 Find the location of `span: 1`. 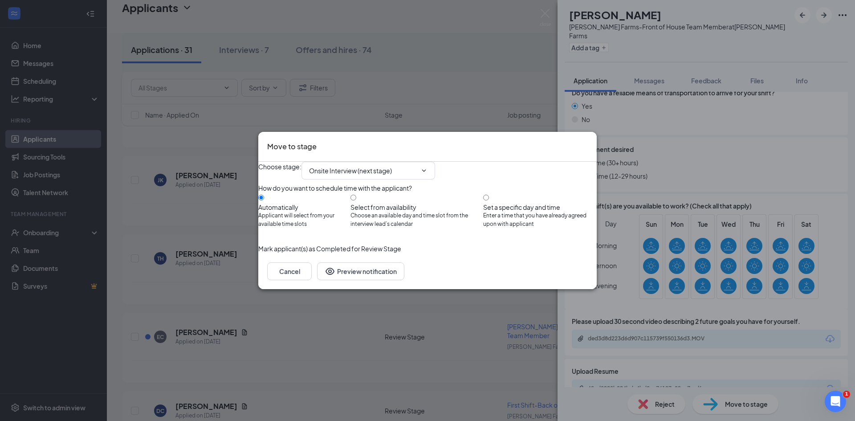

span: 1 is located at coordinates (846, 394).